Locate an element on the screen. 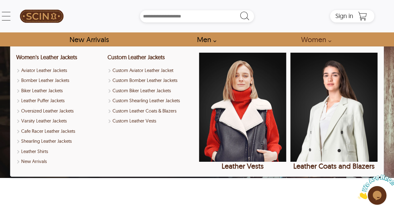 The image size is (394, 211). a: Shop Oversized Leather Jackets is located at coordinates (60, 111).